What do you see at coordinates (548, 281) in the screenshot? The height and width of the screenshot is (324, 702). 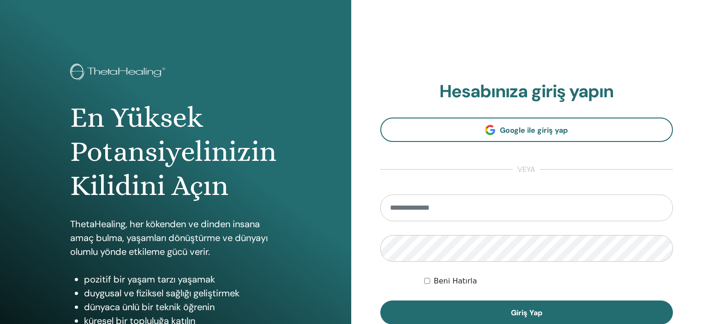 I see `div: Keep me authenticated indefinitely or until I manually logout` at bounding box center [548, 281].